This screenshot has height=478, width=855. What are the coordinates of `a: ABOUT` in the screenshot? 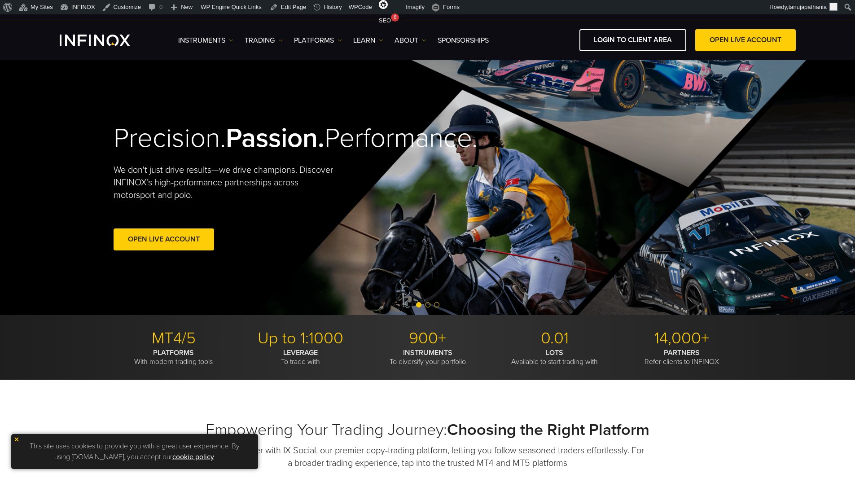 It's located at (410, 40).